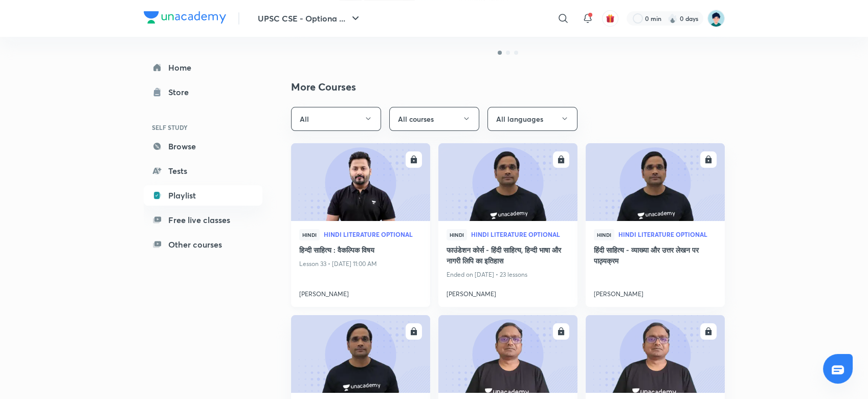 The height and width of the screenshot is (399, 868). I want to click on button: UPSC CSE - Optiona ..., so click(309, 19).